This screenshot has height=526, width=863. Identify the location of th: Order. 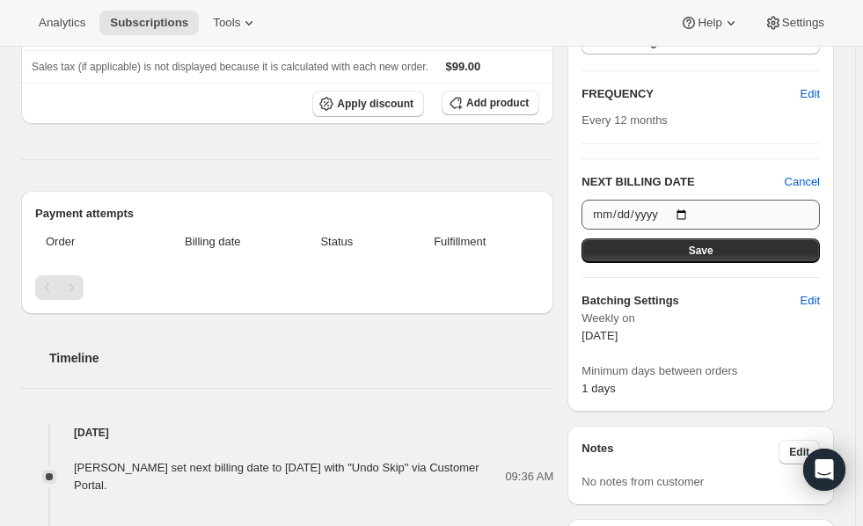
(86, 242).